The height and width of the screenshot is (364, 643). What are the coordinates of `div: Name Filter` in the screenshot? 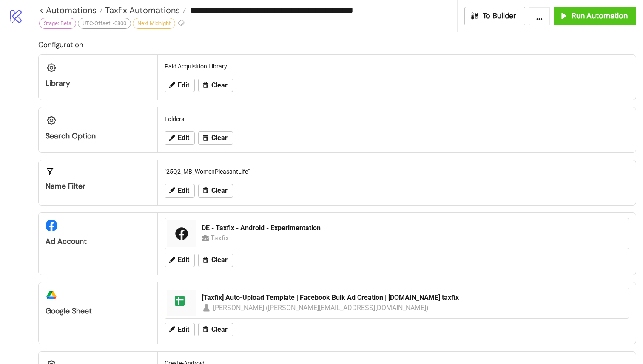 It's located at (98, 186).